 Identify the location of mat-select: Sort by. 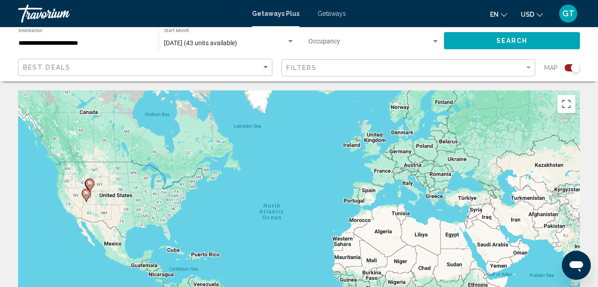
(146, 67).